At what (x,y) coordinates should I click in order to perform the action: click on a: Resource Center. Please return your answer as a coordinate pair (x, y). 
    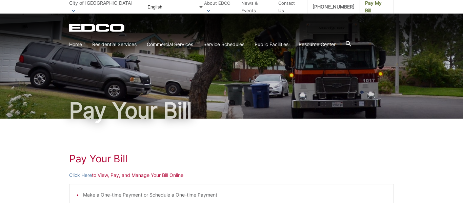
    Looking at the image, I should click on (317, 44).